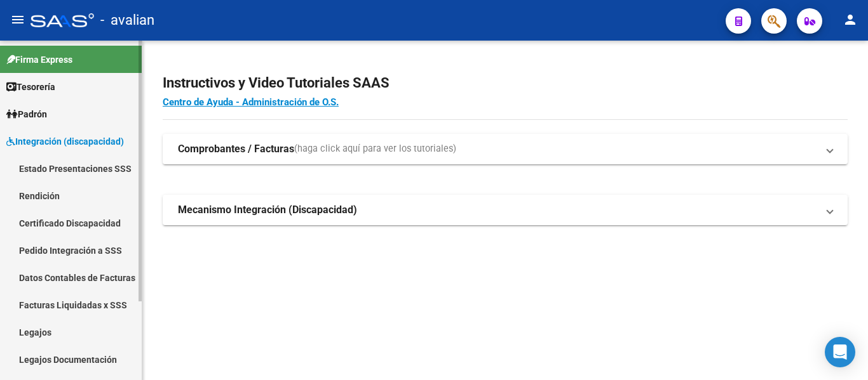 Image resolution: width=868 pixels, height=380 pixels. Describe the element at coordinates (375, 149) in the screenshot. I see `span: (haga click aquí para ver los tutoriales)` at that location.